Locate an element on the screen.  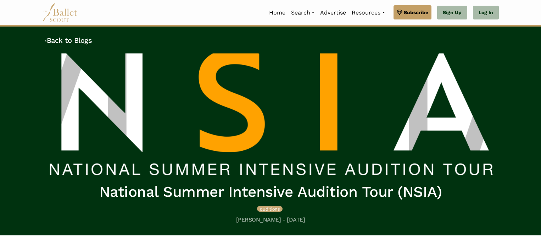
span: Subscribe is located at coordinates (416, 12).